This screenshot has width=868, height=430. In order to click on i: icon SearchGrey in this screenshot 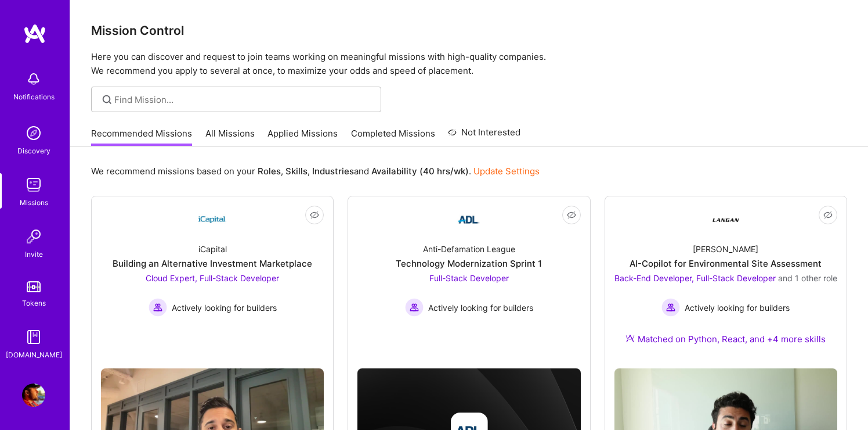, I will do `click(107, 99)`.